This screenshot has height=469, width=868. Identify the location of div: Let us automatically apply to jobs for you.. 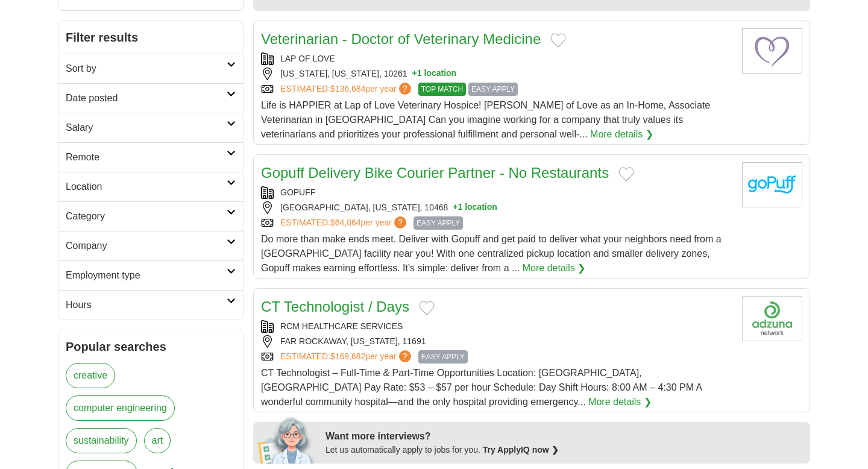
(564, 450).